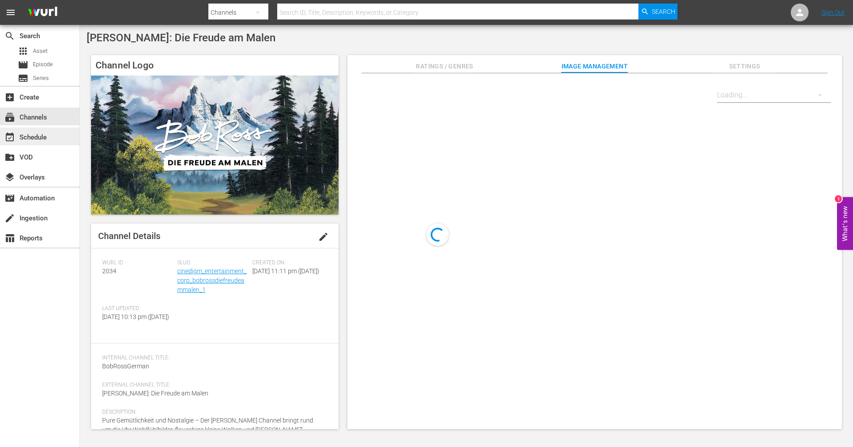  Describe the element at coordinates (833, 12) in the screenshot. I see `a: Sign Out` at that location.